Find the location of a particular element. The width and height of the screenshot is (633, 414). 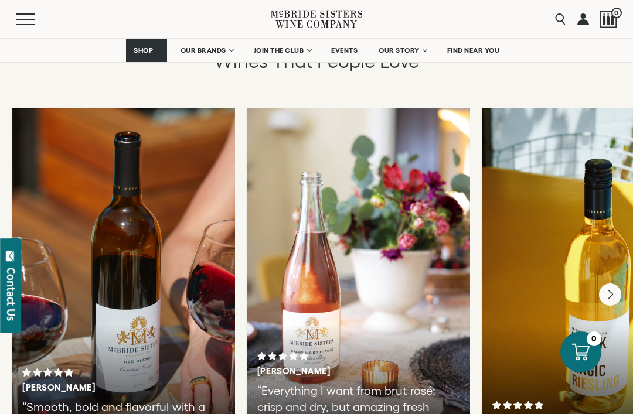

span: FIND NEAR YOU is located at coordinates (474, 50).